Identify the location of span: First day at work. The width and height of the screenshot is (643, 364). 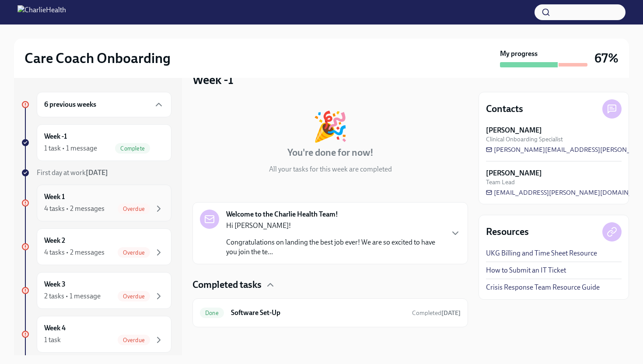
(72, 172).